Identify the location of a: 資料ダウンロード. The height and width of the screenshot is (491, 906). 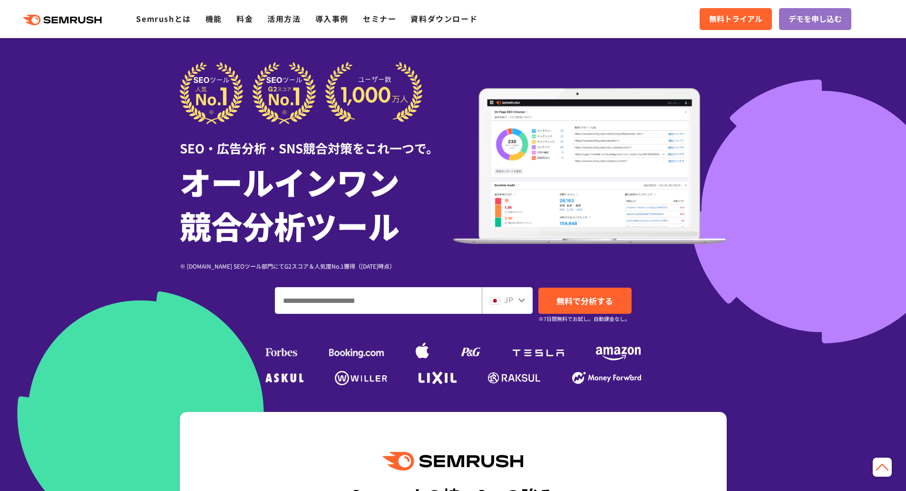
(444, 19).